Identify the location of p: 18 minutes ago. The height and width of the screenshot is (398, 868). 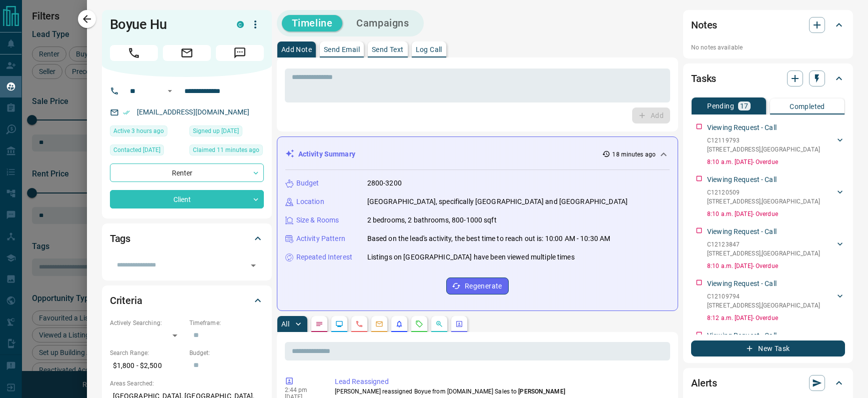
(633, 154).